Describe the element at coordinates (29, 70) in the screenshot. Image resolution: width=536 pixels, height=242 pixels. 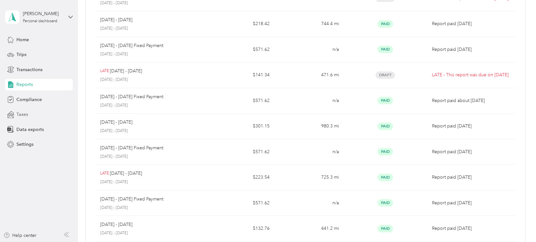
I see `span: Transactions` at that location.